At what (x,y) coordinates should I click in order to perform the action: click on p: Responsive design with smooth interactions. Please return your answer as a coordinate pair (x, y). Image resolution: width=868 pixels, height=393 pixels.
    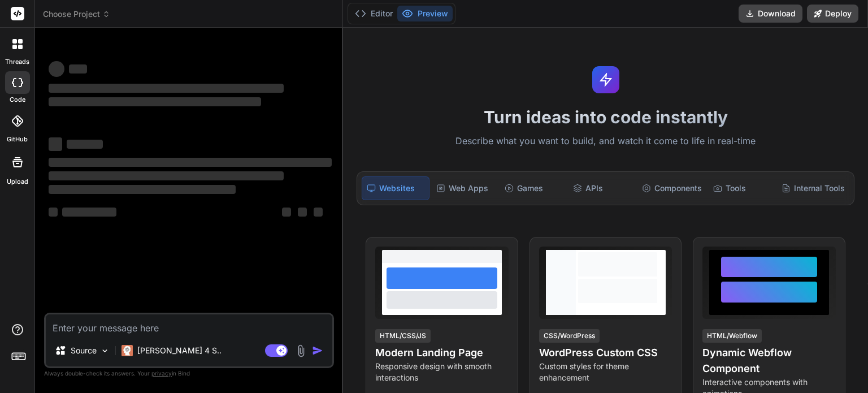
    Looking at the image, I should click on (442, 372).